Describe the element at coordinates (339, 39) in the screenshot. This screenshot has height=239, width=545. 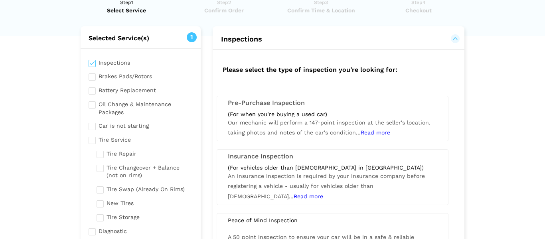
I see `button: Inspections` at that location.